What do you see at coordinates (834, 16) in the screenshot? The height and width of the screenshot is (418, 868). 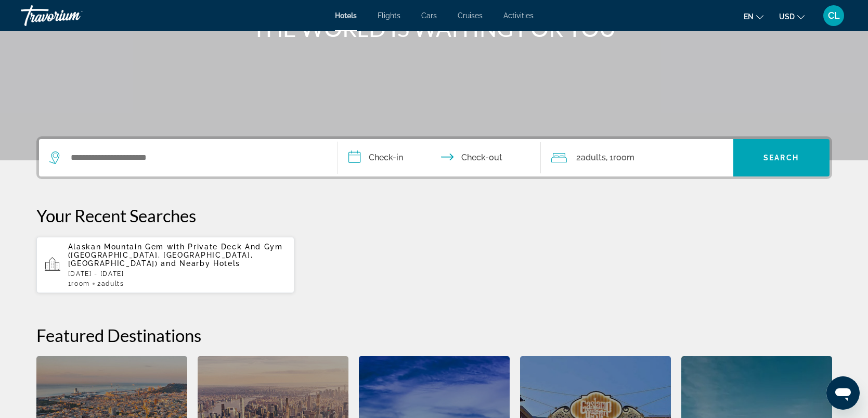 I see `button: User Menu` at bounding box center [834, 16].